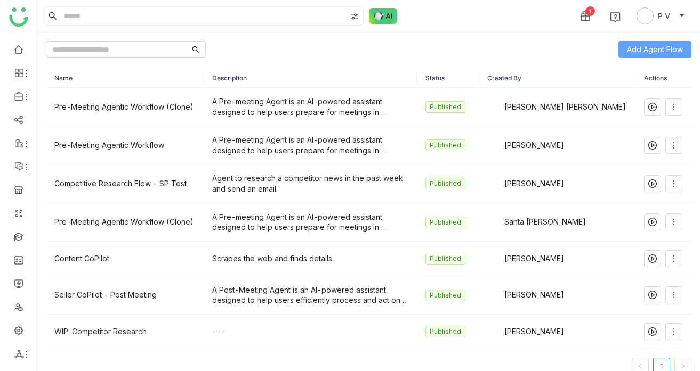 The width and height of the screenshot is (700, 371). What do you see at coordinates (125, 78) in the screenshot?
I see `th: Name` at bounding box center [125, 78].